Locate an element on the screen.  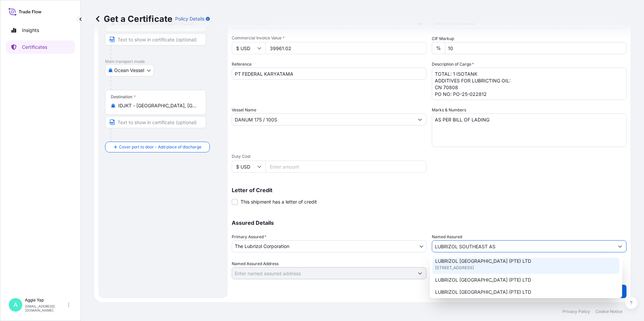
p: Assured Details is located at coordinates (429, 223).